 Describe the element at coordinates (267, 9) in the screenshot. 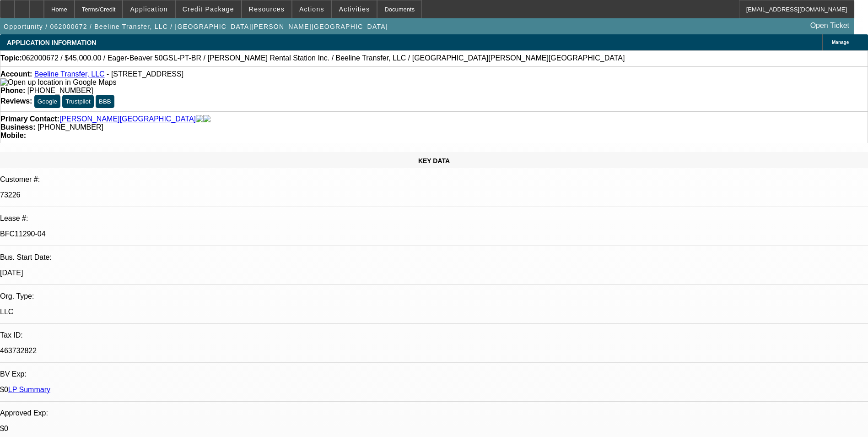

I see `span: Resources` at that location.